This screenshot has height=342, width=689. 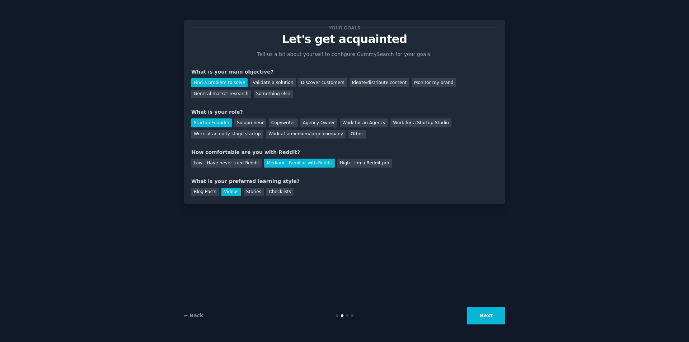 I want to click on div: Startup Founder, so click(x=211, y=123).